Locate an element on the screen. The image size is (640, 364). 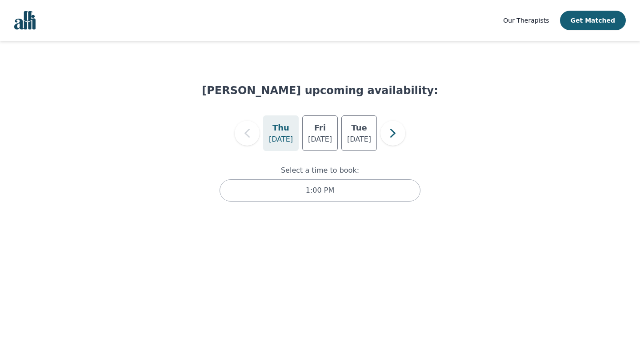
h5: Fri is located at coordinates (320, 128).